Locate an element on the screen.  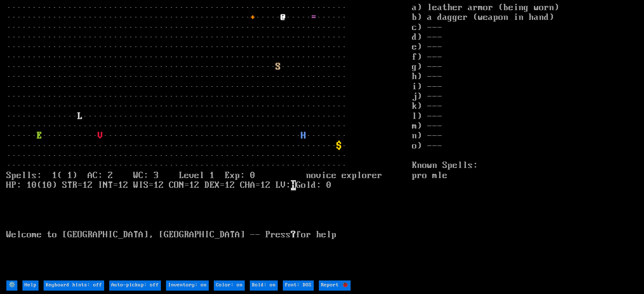
mark: H is located at coordinates (293, 185).